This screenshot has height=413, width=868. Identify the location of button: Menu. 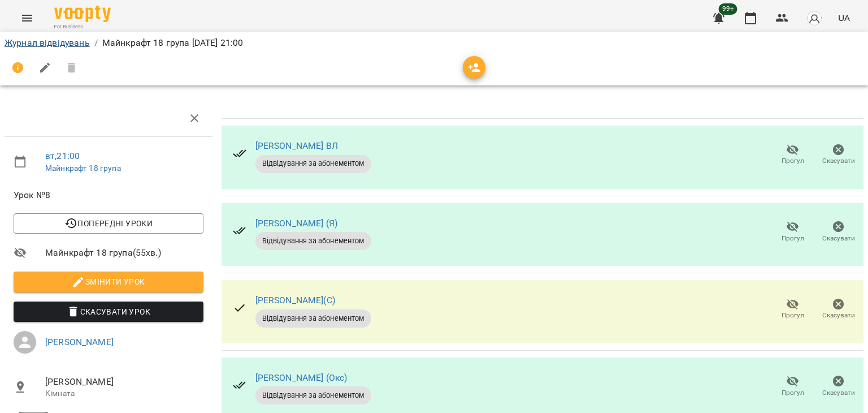
(27, 18).